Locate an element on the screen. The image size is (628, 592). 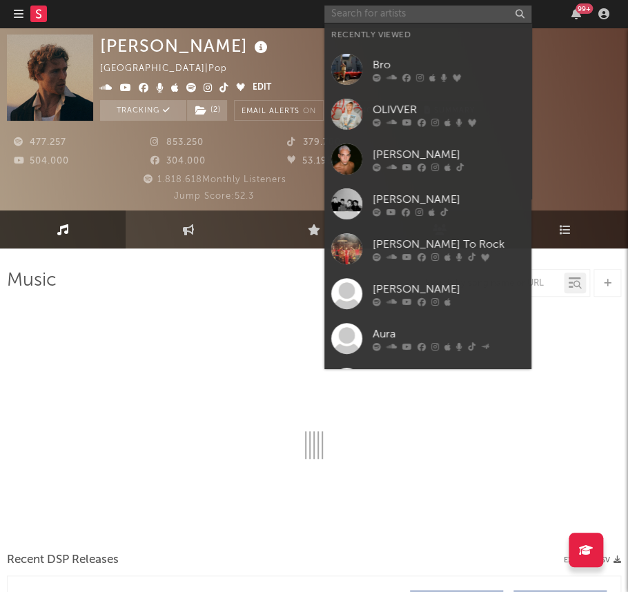
button: Export CSV is located at coordinates (592, 560).